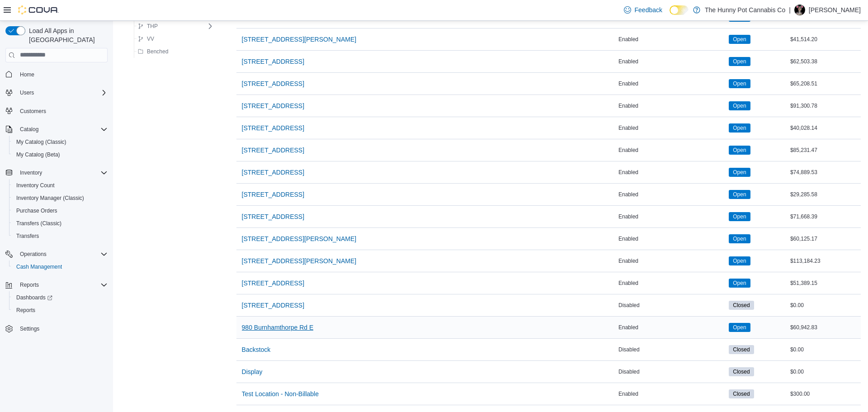 This screenshot has height=412, width=868. What do you see at coordinates (27, 93) in the screenshot?
I see `button: Users` at bounding box center [27, 93].